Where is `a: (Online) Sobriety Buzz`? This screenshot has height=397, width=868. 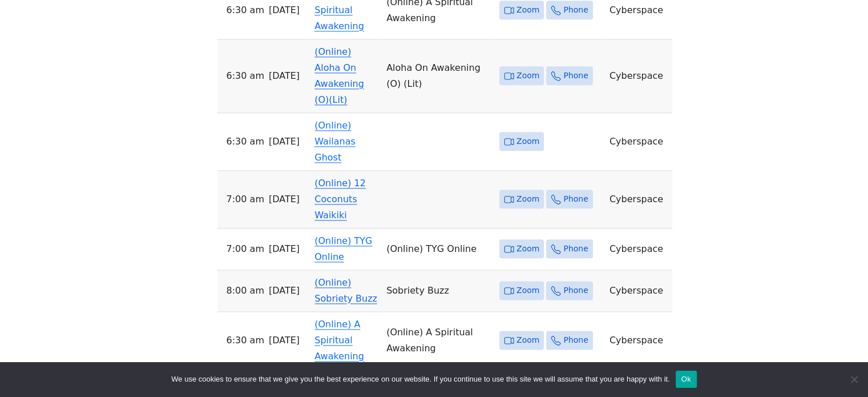
a: (Online) Sobriety Buzz is located at coordinates (346, 290).